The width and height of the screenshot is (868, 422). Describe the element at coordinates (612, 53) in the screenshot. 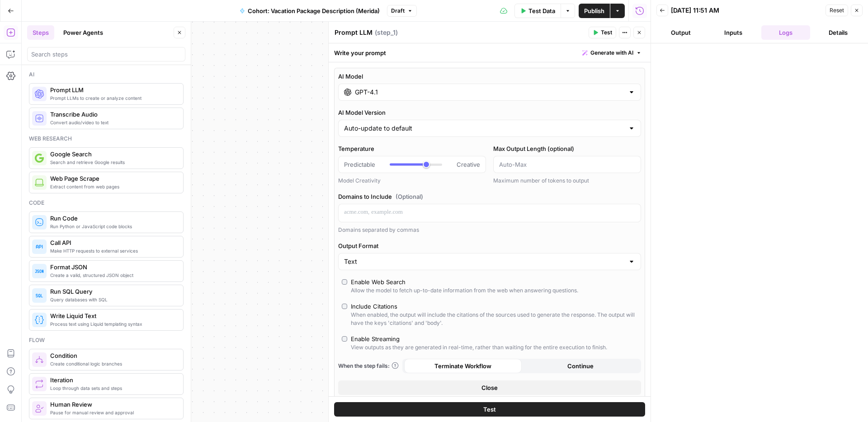

I see `button: Generate with AI` at that location.